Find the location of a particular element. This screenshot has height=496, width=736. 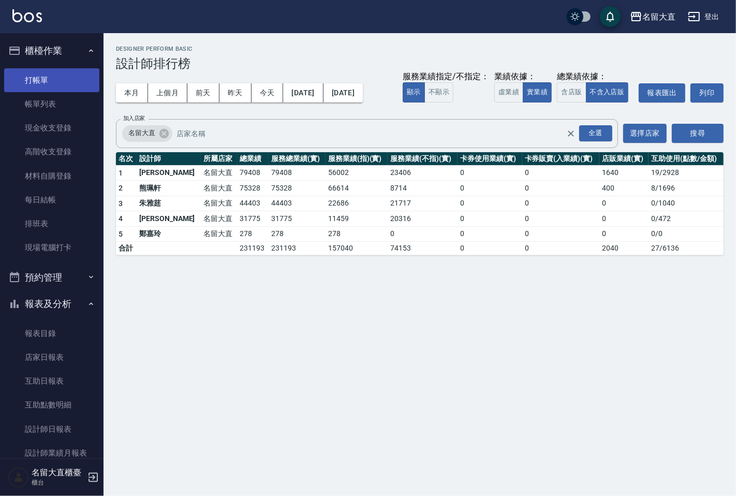

a: 帳單列表 is located at coordinates (52, 104).